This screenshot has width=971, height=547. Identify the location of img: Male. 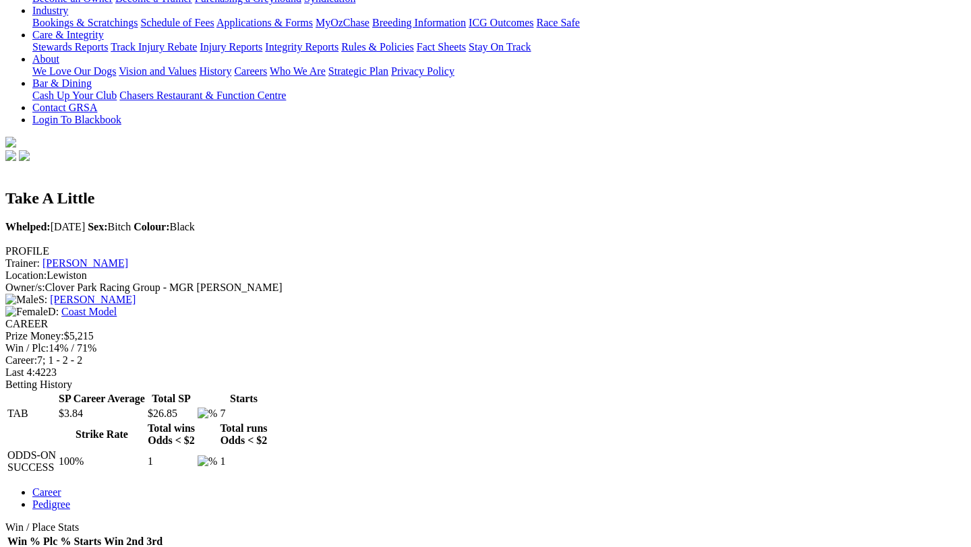
(22, 300).